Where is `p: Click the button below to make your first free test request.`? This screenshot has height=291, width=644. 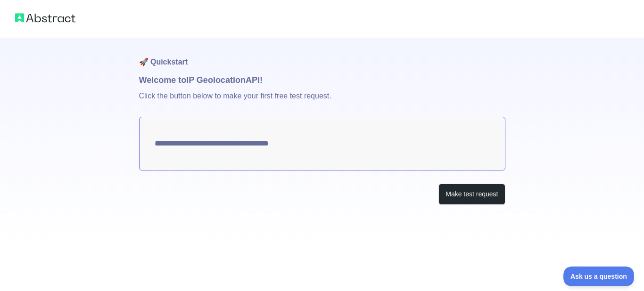 p: Click the button below to make your first free test request. is located at coordinates (322, 102).